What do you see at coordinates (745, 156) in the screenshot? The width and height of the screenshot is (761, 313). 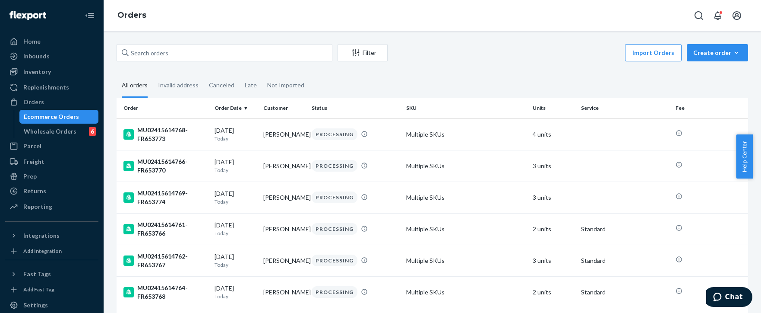 I see `button: Help Center` at bounding box center [745, 156].